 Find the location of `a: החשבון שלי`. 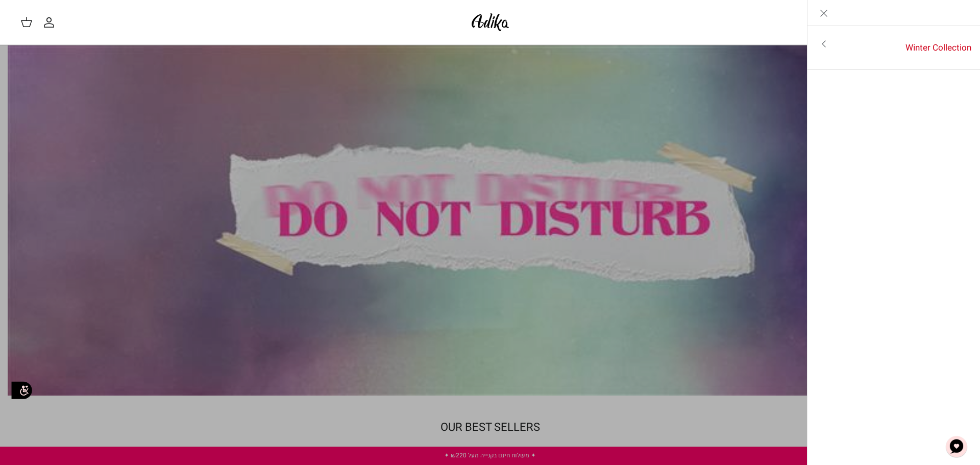

a: החשבון שלי is located at coordinates (51, 23).